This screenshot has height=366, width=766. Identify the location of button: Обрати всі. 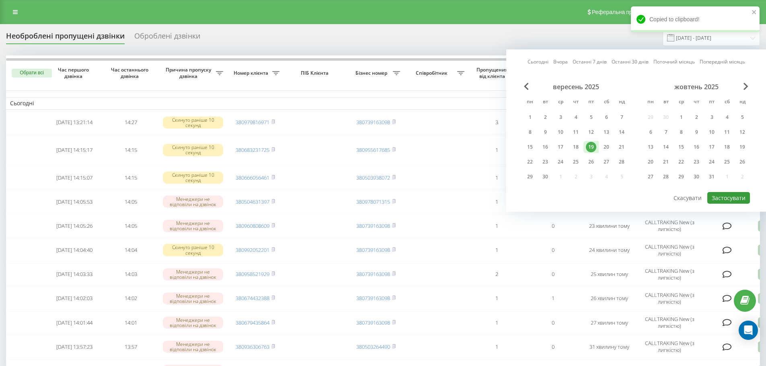
(32, 73).